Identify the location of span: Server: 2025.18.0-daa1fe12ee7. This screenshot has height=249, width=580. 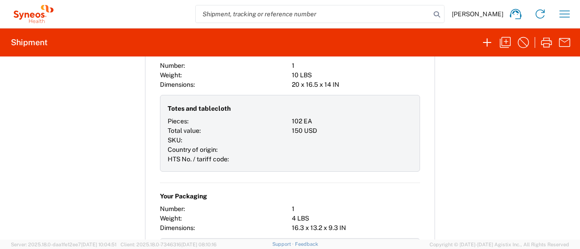
(63, 245).